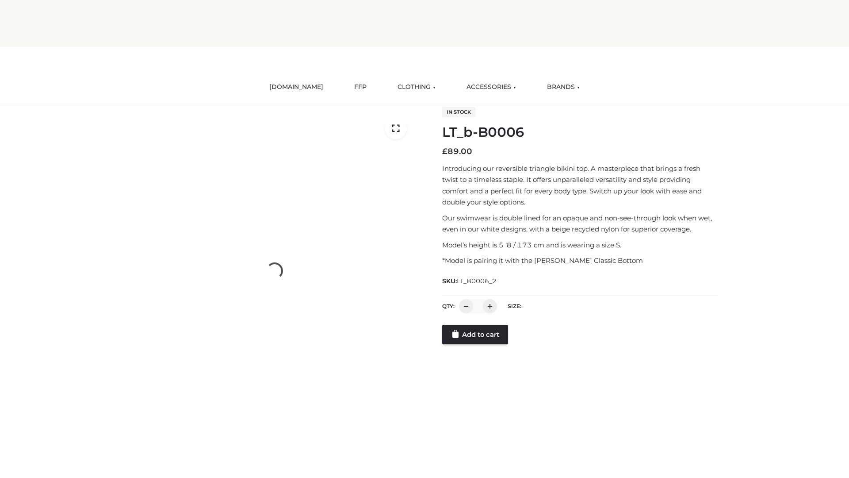  Describe the element at coordinates (491, 87) in the screenshot. I see `a: ACCESSORIES` at that location.